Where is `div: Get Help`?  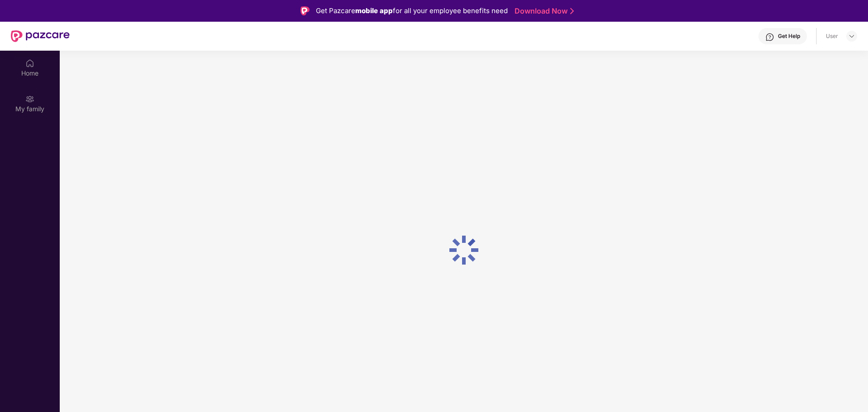
div: Get Help is located at coordinates (788, 36).